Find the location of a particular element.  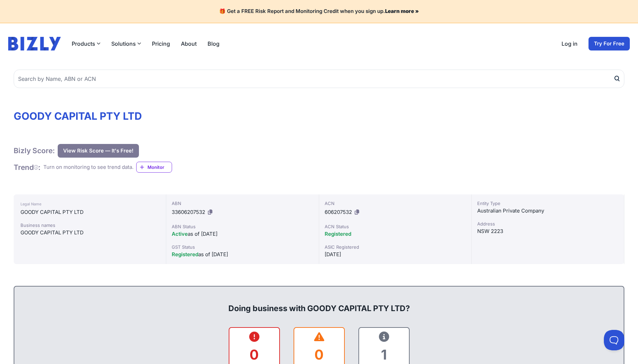

button: Solutions is located at coordinates (126, 44).